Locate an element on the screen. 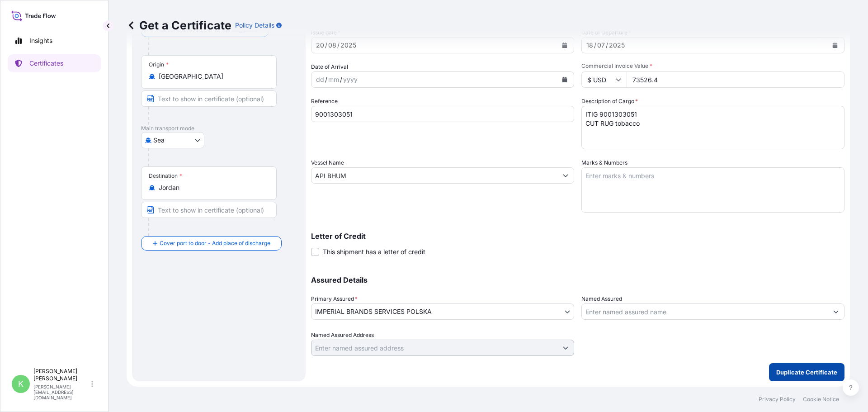 The height and width of the screenshot is (412, 868). a: Privacy Policy is located at coordinates (777, 399).